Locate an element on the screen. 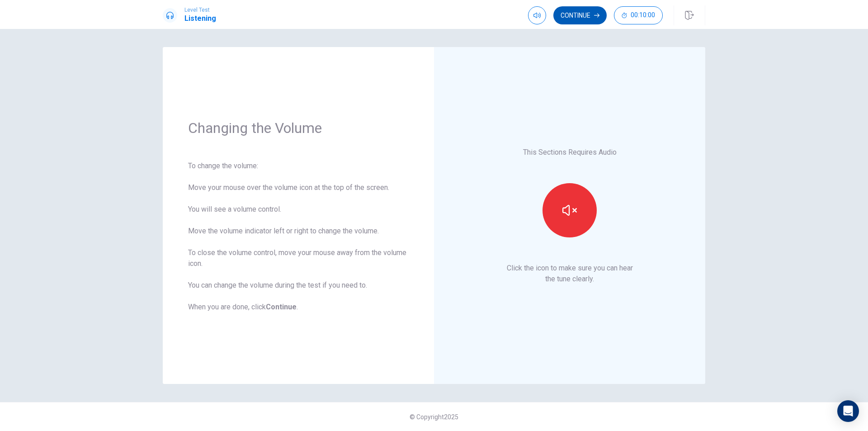  button: 00:10:00 is located at coordinates (638, 15).